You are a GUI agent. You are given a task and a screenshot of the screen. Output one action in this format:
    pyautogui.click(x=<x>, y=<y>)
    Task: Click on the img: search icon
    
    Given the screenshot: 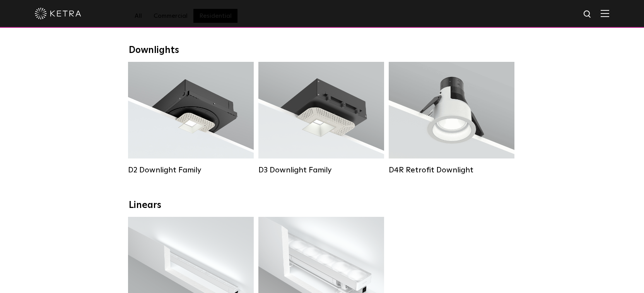 What is the action you would take?
    pyautogui.click(x=587, y=14)
    